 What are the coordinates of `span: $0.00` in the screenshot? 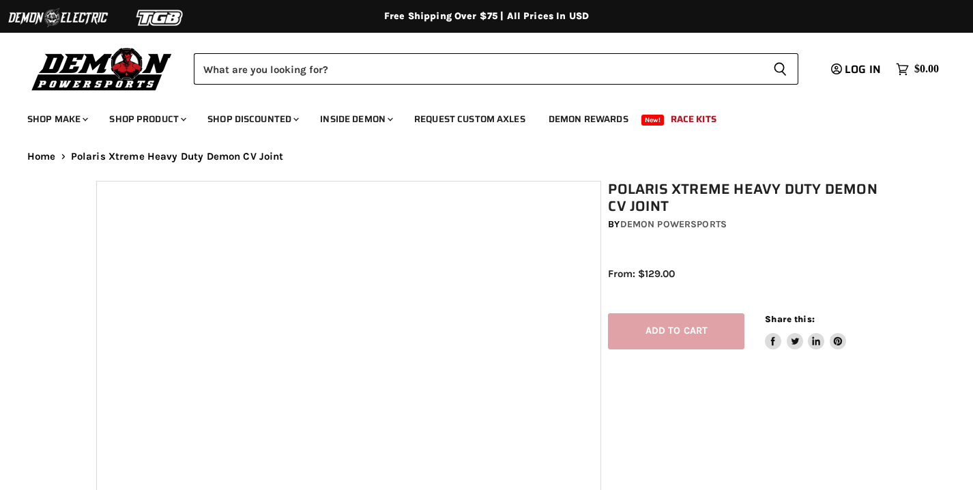 It's located at (926, 69).